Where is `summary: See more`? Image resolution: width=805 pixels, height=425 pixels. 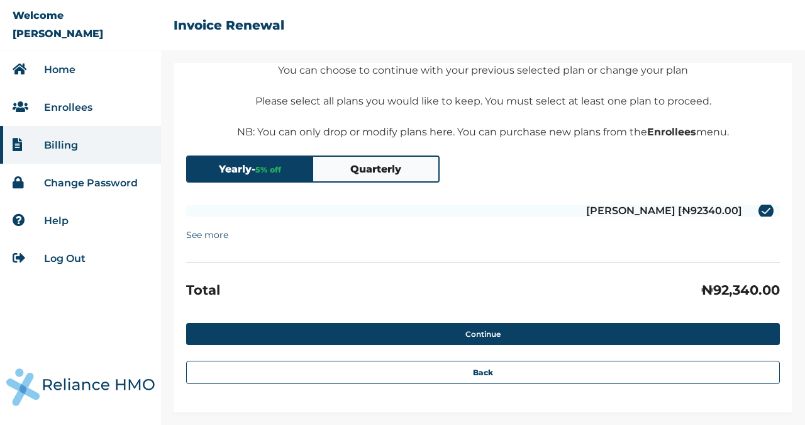 summary: See more is located at coordinates (207, 235).